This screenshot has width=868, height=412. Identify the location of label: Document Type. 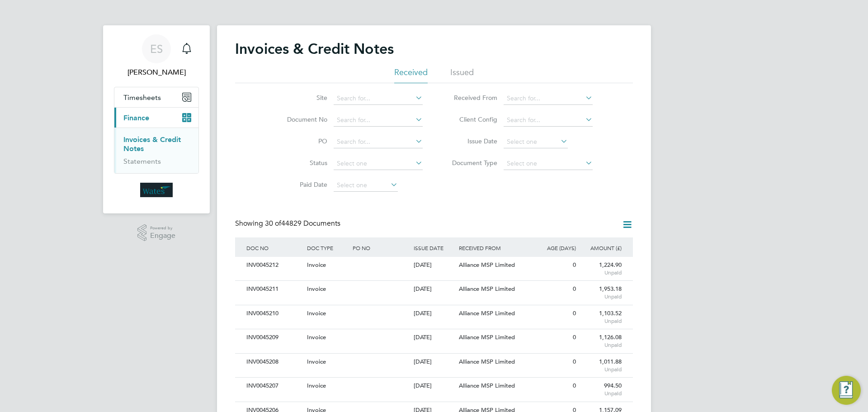
(471, 163).